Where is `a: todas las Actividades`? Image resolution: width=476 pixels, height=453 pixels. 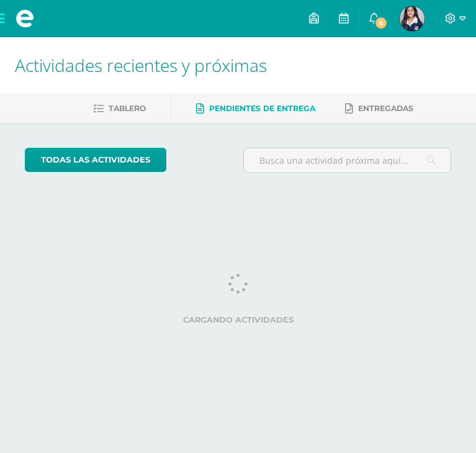
a: todas las Actividades is located at coordinates (95, 160).